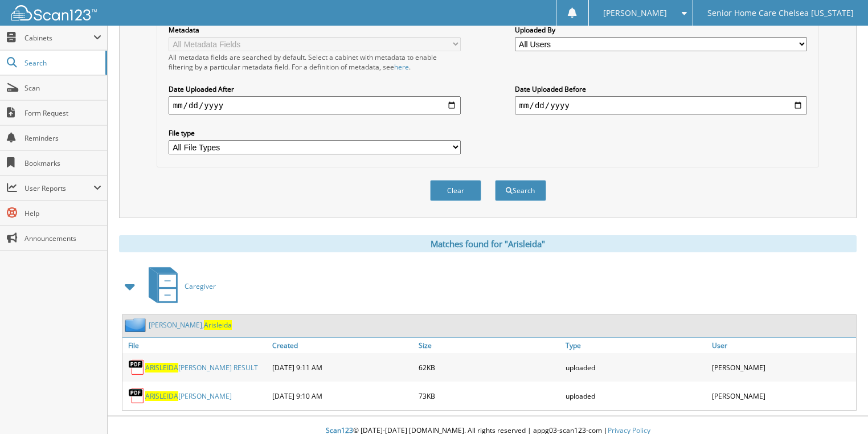  What do you see at coordinates (63, 138) in the screenshot?
I see `span: Reminders` at bounding box center [63, 138].